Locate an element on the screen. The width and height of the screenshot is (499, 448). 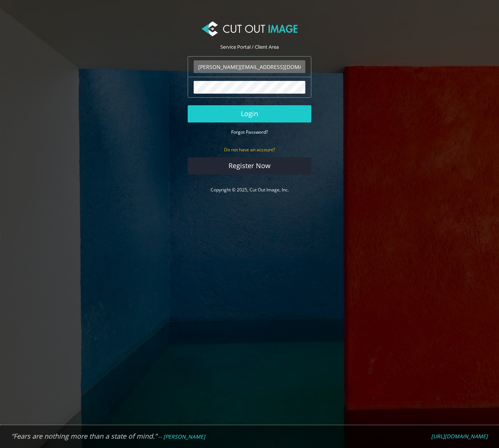
a: Register Now is located at coordinates (249, 166).